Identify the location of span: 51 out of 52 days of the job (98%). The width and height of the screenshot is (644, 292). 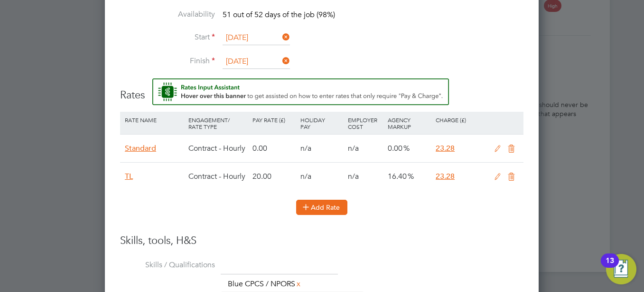
(279, 15).